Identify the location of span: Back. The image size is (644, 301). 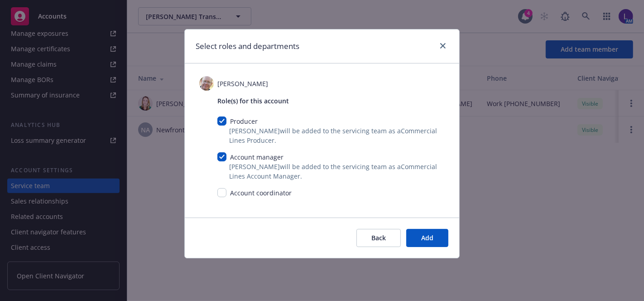
(379, 238).